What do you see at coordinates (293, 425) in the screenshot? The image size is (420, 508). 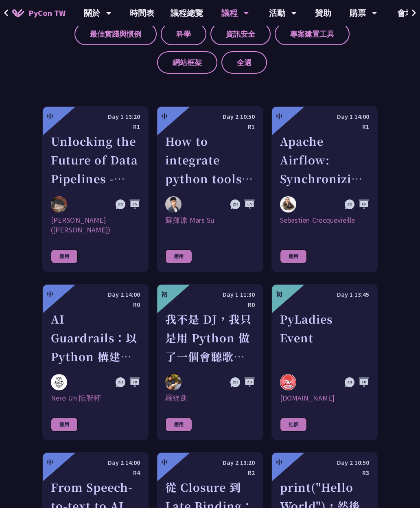 I see `div: 社群` at bounding box center [293, 425].